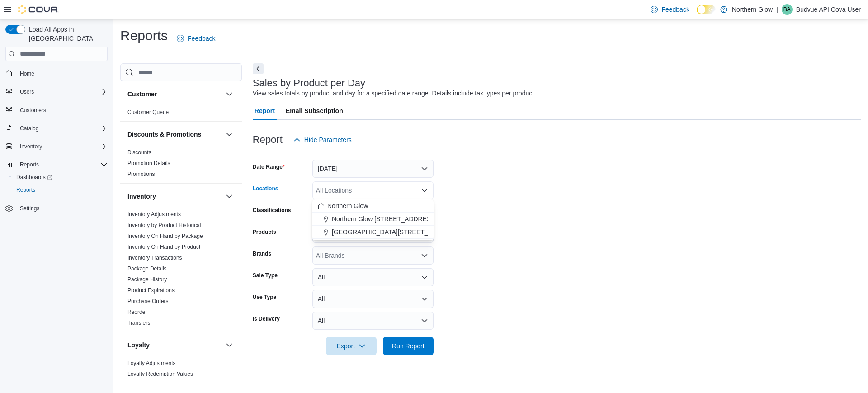 The image size is (868, 393). Describe the element at coordinates (151, 290) in the screenshot. I see `a: Product Expirations` at that location.